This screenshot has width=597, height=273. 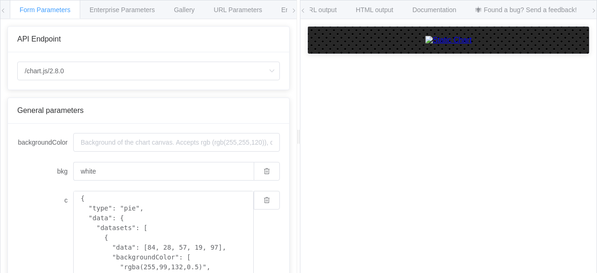 What do you see at coordinates (238, 10) in the screenshot?
I see `span: URL Parameters` at bounding box center [238, 10].